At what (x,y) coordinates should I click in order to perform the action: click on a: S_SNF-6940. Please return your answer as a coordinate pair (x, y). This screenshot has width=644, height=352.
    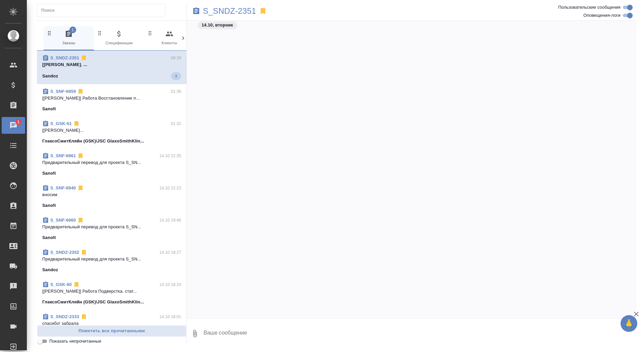
    Looking at the image, I should click on (63, 188).